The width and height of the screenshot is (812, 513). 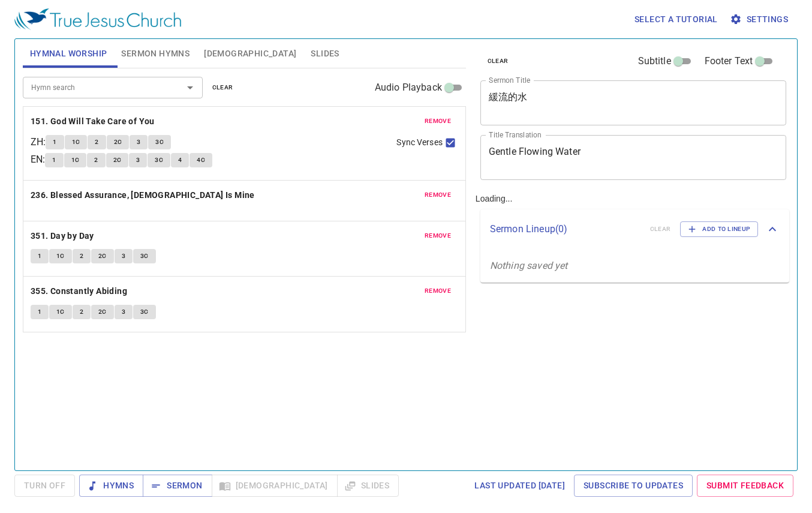 What do you see at coordinates (180, 160) in the screenshot?
I see `button: 4` at bounding box center [180, 160].